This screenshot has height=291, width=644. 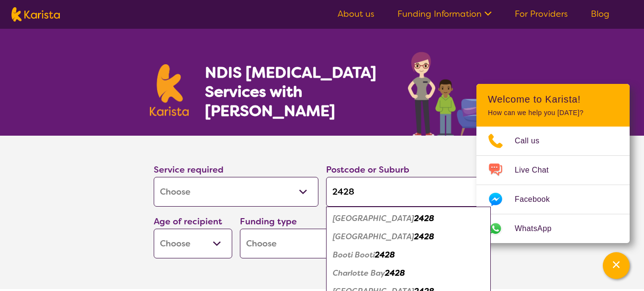 I want to click on a: About us, so click(x=356, y=14).